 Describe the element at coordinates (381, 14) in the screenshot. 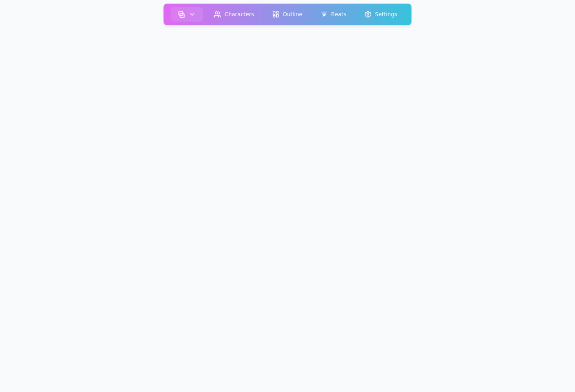

I see `a: Settings` at that location.